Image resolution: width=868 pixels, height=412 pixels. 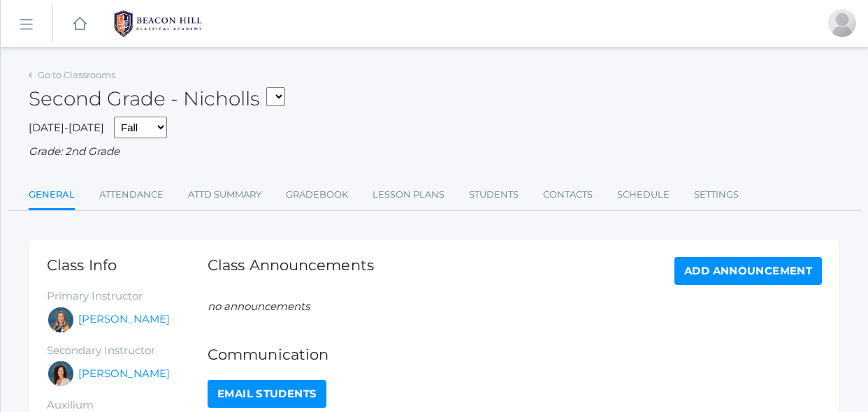 I want to click on h1: Class Info, so click(x=127, y=265).